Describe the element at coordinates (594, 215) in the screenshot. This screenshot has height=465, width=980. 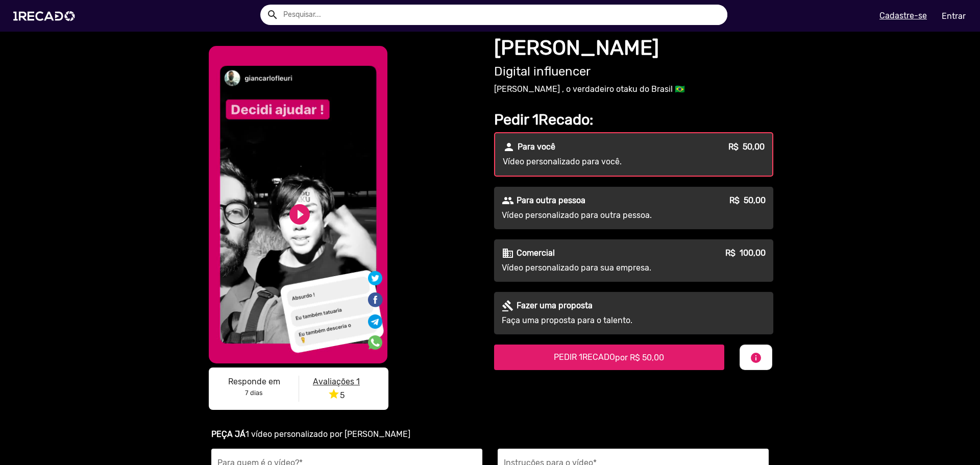
I see `p: Vídeo personalizado para outra pessoa.` at that location.